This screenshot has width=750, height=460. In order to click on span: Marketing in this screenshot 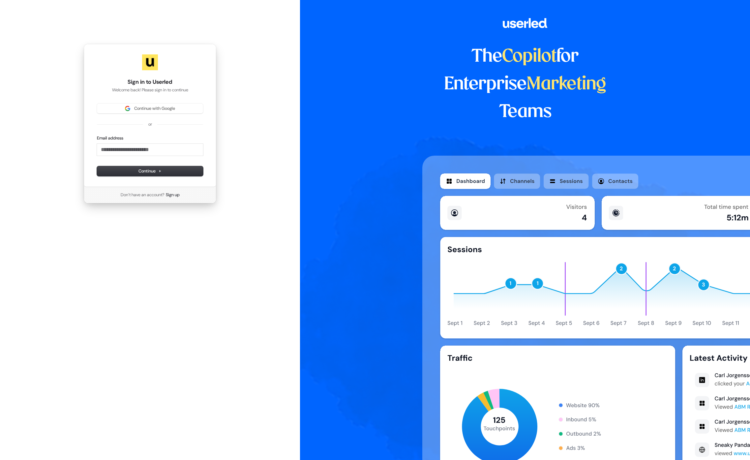, I will do `click(566, 84)`.